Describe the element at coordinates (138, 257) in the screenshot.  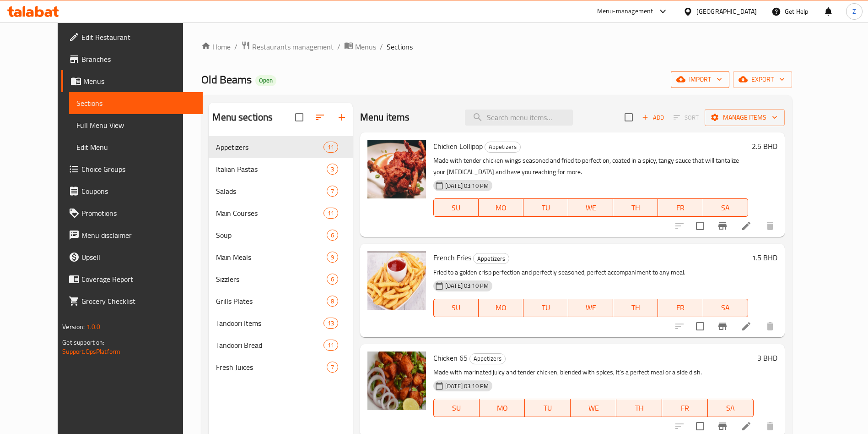
I see `span: Upsell` at that location.